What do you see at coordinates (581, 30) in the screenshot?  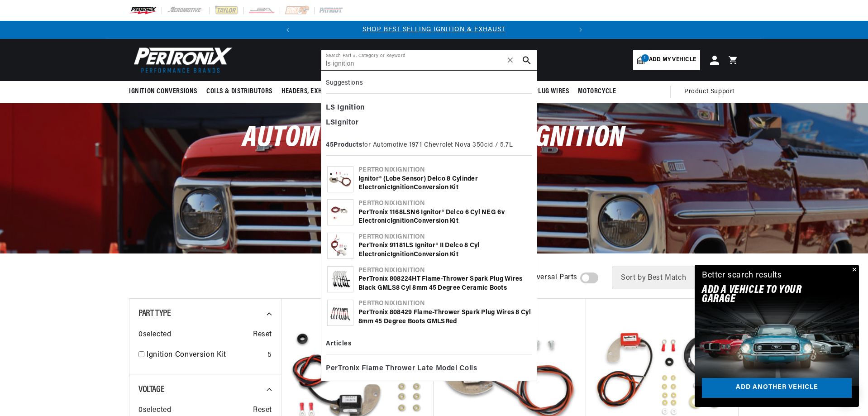 I see `button: Translation missing: en.sections.announcements.next_announcement` at bounding box center [581, 30].